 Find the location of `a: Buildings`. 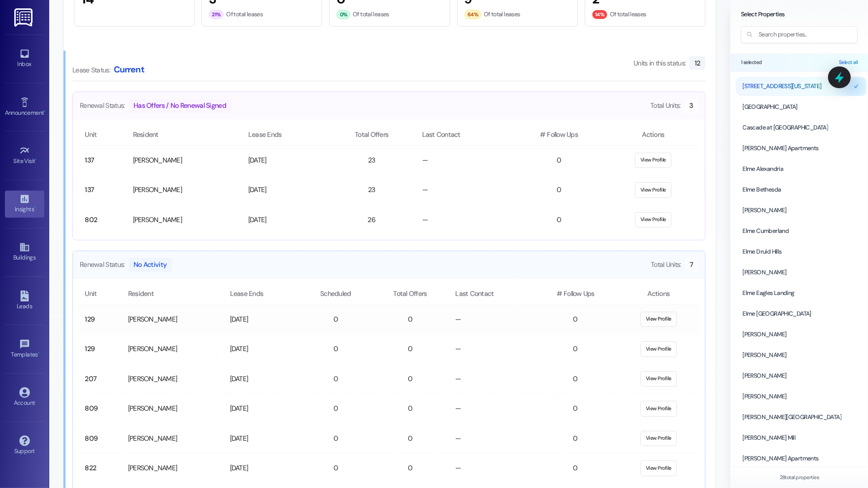

a: Buildings is located at coordinates (25, 252).